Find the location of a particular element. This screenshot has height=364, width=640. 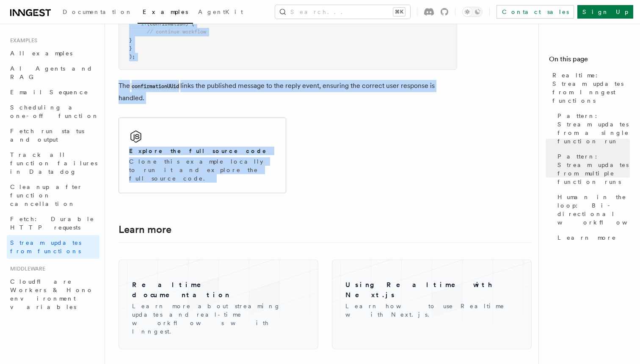

a: Scheduling a one-off function is located at coordinates (53, 112).